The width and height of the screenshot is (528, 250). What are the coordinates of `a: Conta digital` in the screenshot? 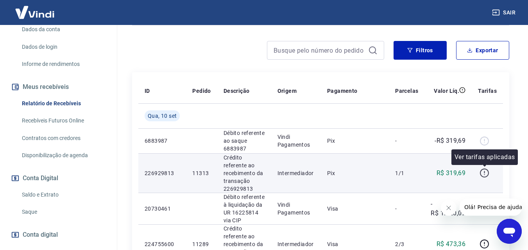 It's located at (58, 235).